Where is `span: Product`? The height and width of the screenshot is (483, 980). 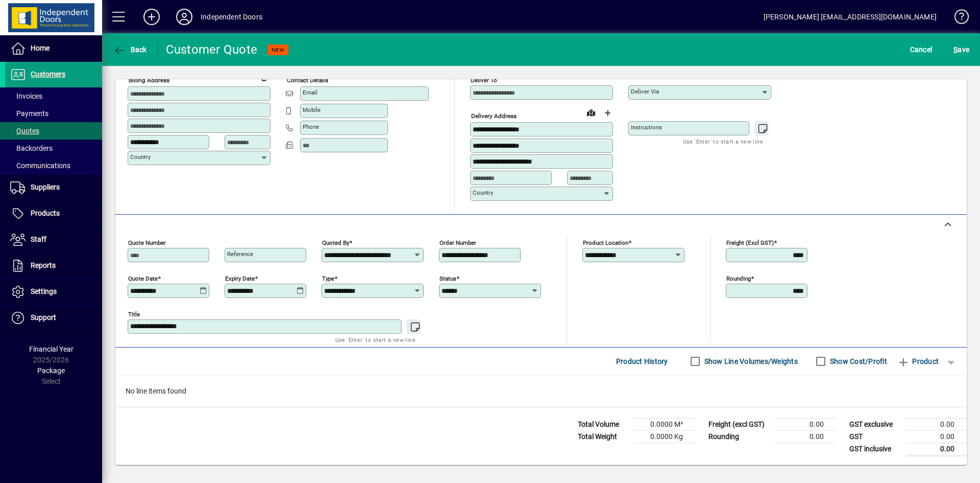 span: Product is located at coordinates (918, 361).